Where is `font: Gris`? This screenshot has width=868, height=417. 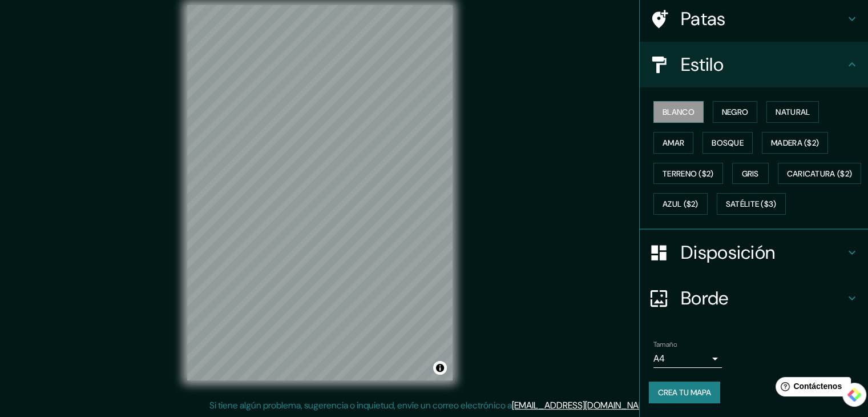
font: Gris is located at coordinates (751, 174).